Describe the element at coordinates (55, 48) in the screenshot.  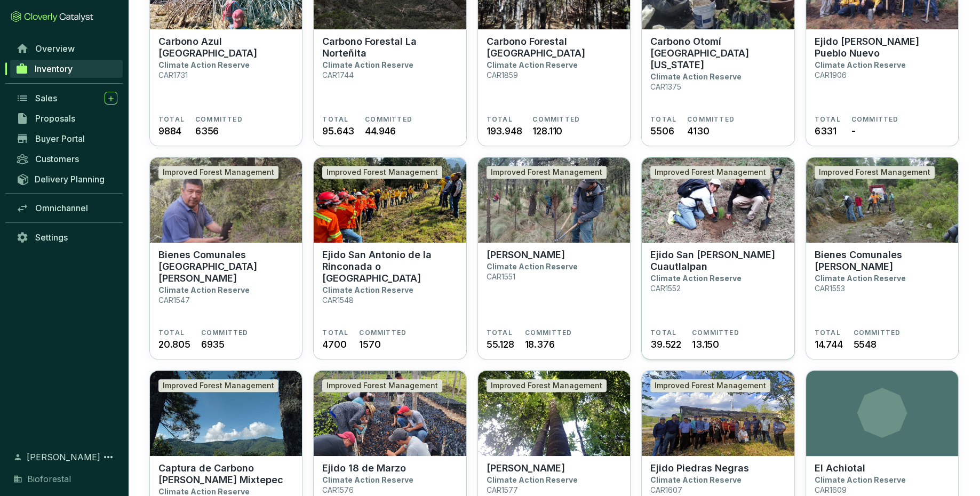
I see `span: Overview` at that location.